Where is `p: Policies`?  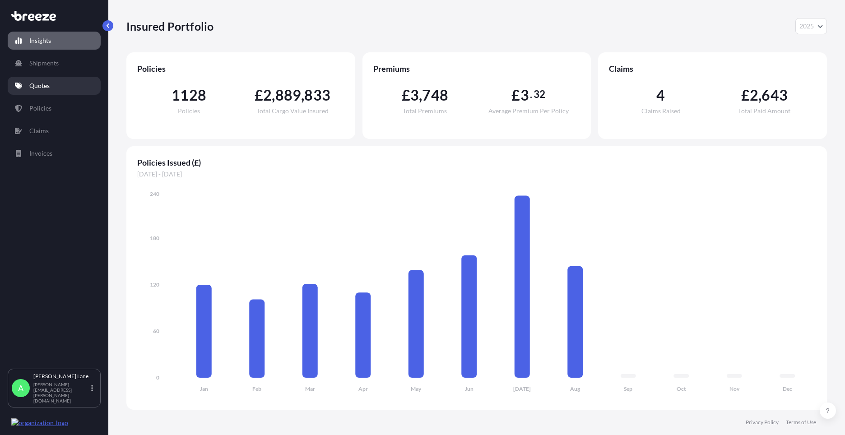 p: Policies is located at coordinates (40, 108).